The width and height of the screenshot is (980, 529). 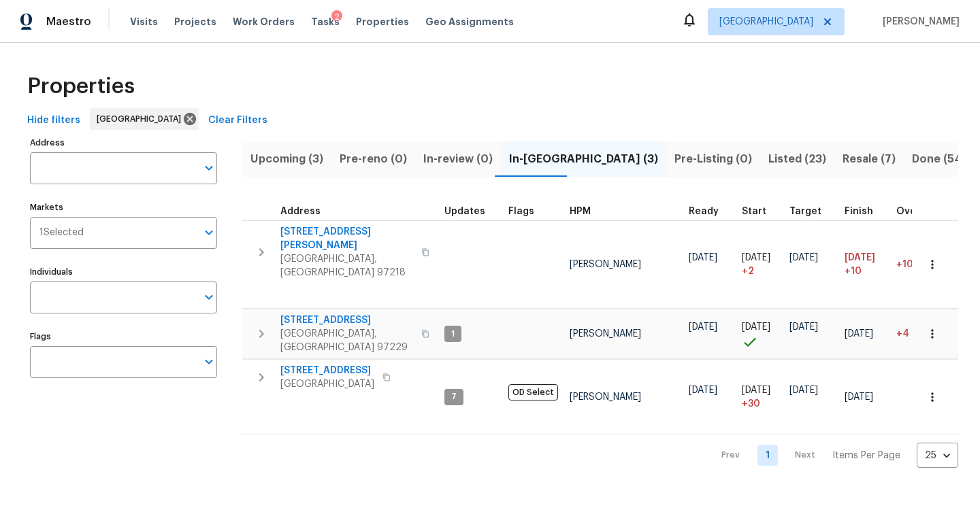 What do you see at coordinates (453, 334) in the screenshot?
I see `span: 1` at bounding box center [453, 334].